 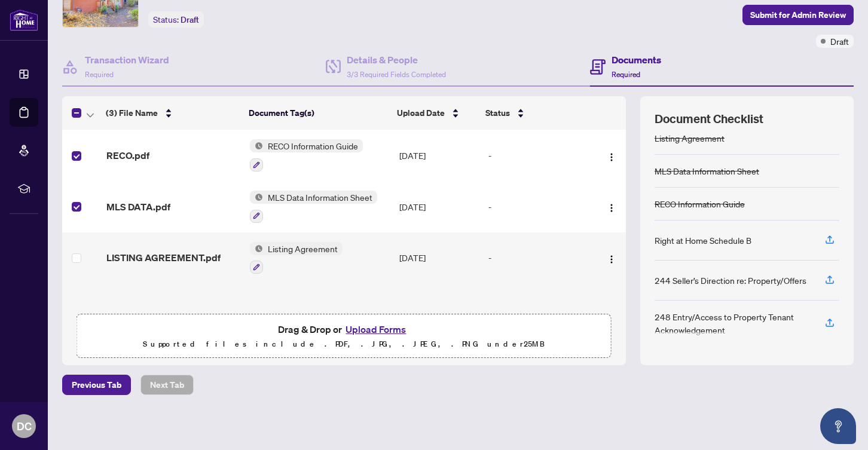 I want to click on th: Document Tag(s), so click(x=318, y=113).